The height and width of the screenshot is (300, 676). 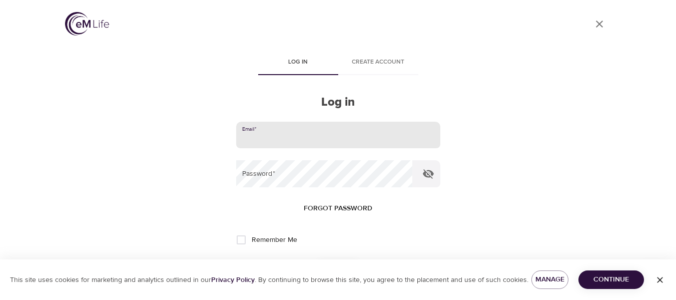 I want to click on div: disabled tabs example, so click(x=338, y=63).